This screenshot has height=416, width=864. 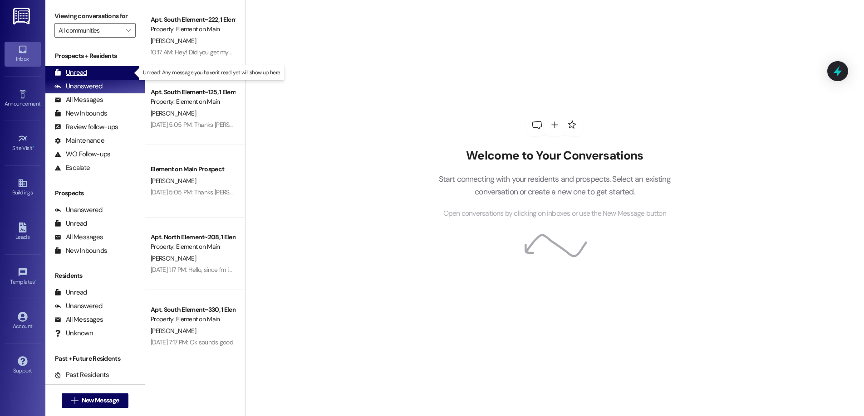 I want to click on h2: Welcome to Your Conversations, so click(x=554, y=156).